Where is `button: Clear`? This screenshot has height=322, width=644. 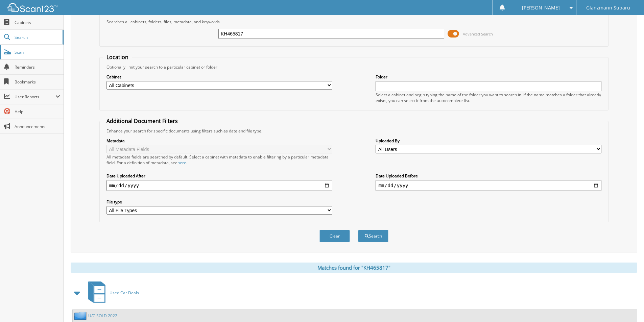
button: Clear is located at coordinates (334, 236).